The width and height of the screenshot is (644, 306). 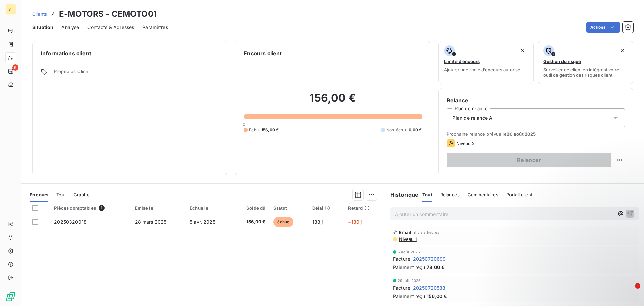 What do you see at coordinates (326, 208) in the screenshot?
I see `div: Délai` at bounding box center [326, 208].